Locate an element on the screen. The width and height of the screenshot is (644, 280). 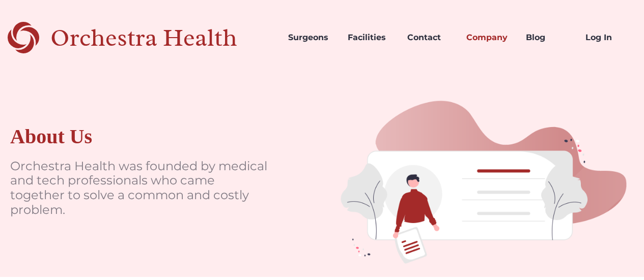
img: doctors is located at coordinates (483, 176).